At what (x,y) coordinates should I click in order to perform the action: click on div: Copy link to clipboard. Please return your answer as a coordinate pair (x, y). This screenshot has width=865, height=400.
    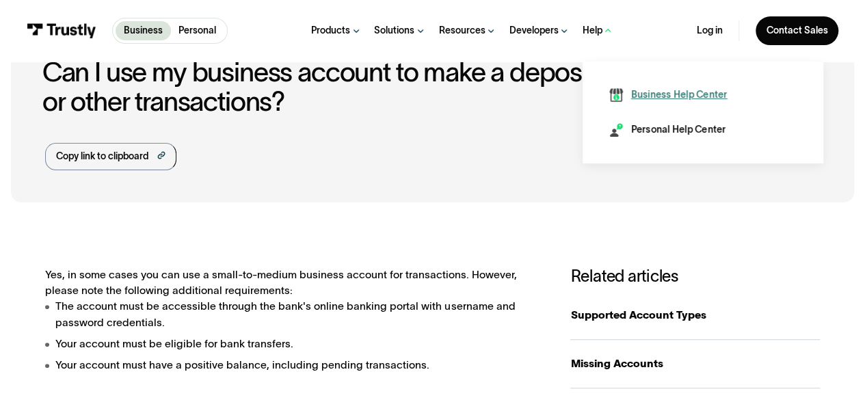
    Looking at the image, I should click on (102, 157).